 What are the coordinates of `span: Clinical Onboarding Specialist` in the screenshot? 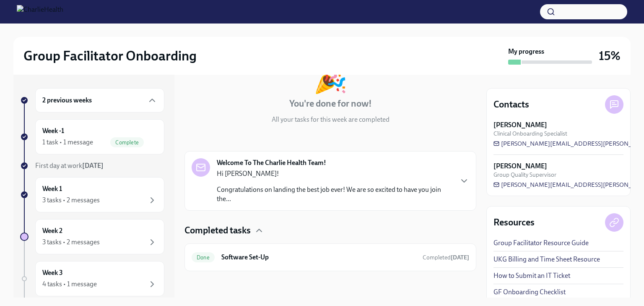 It's located at (530, 133).